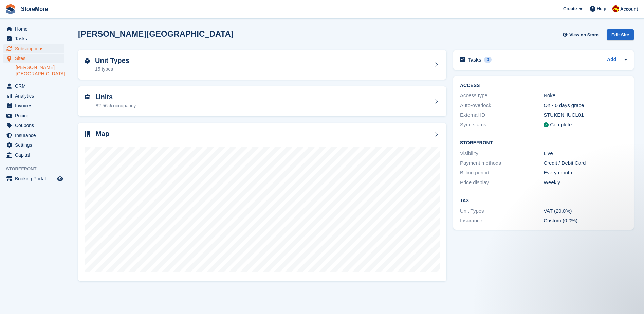 Image resolution: width=644 pixels, height=314 pixels. I want to click on div: 15 types, so click(112, 69).